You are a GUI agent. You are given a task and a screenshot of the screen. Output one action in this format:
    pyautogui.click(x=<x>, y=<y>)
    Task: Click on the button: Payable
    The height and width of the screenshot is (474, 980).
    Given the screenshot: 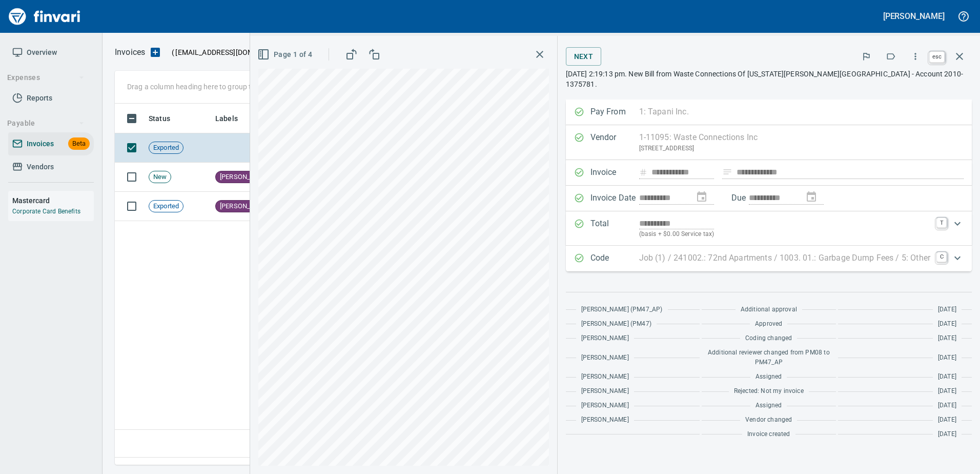 What is the action you would take?
    pyautogui.click(x=46, y=123)
    